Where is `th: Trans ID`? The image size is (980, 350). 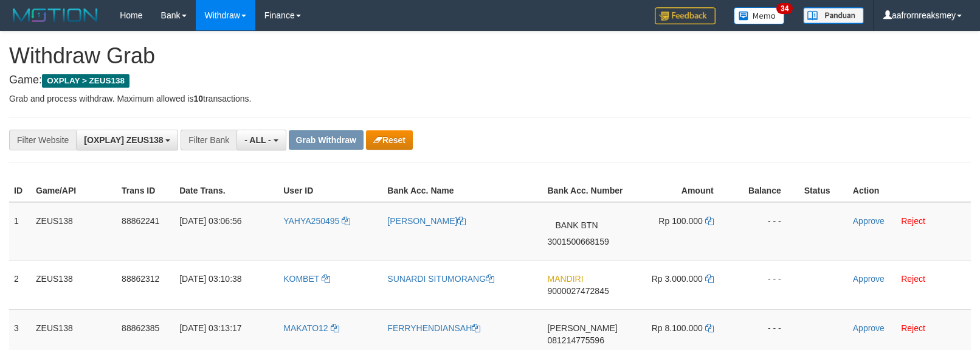
th: Trans ID is located at coordinates (145, 190).